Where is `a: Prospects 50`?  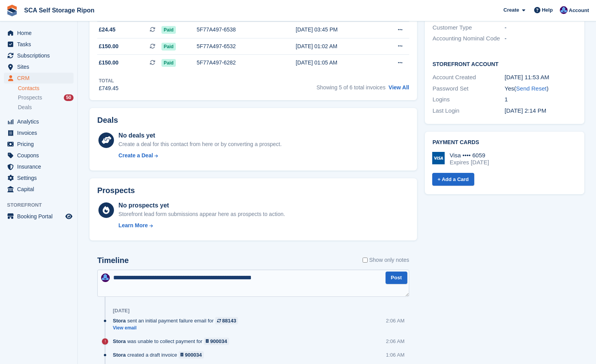 a: Prospects 50 is located at coordinates (46, 97).